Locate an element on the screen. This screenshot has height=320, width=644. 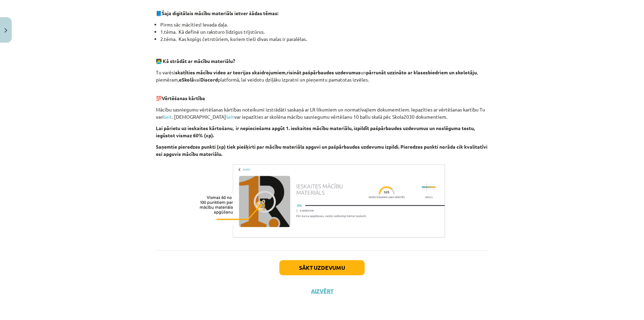
button: Sākt uzdevumu is located at coordinates (322, 268).